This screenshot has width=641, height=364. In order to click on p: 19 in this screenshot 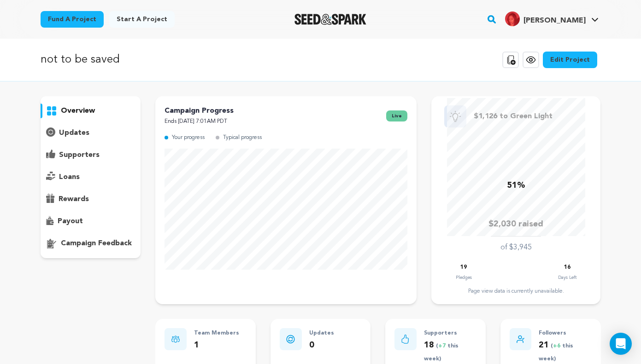, I will do `click(464, 267)`.